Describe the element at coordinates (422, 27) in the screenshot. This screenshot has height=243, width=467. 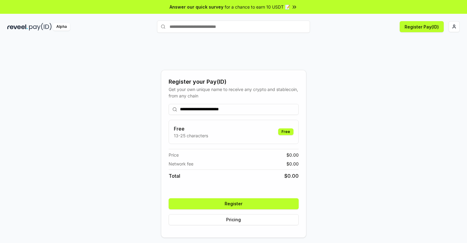
I see `button: Register Pay(ID)` at that location.